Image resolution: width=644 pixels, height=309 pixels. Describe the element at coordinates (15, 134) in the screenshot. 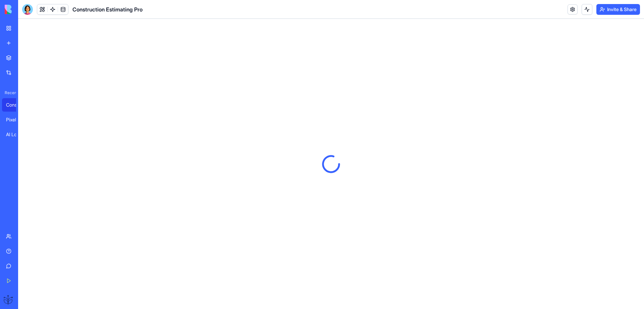

I see `a: AI Logo Generator` at that location.